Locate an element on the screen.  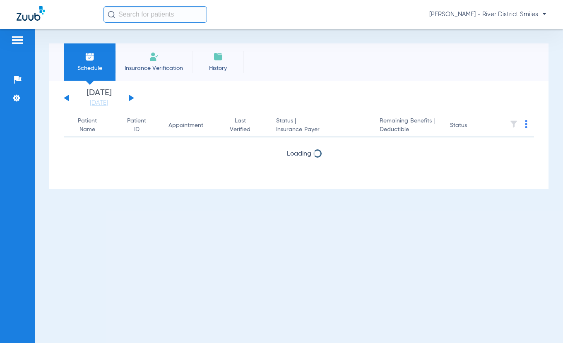
img: group-dot-blue.svg is located at coordinates (526, 124).